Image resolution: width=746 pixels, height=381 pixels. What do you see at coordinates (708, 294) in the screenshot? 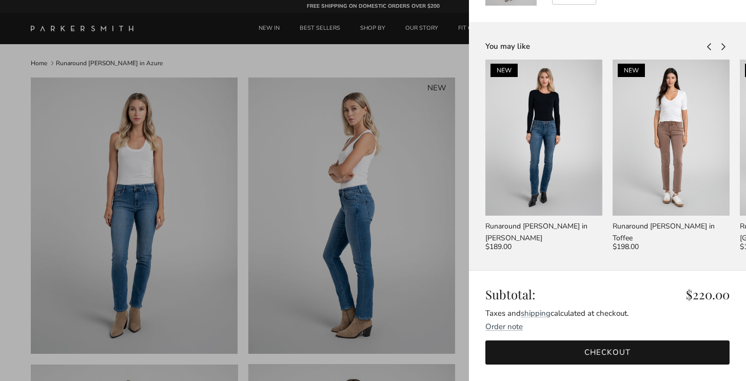
I see `span: $220.00` at bounding box center [708, 294].